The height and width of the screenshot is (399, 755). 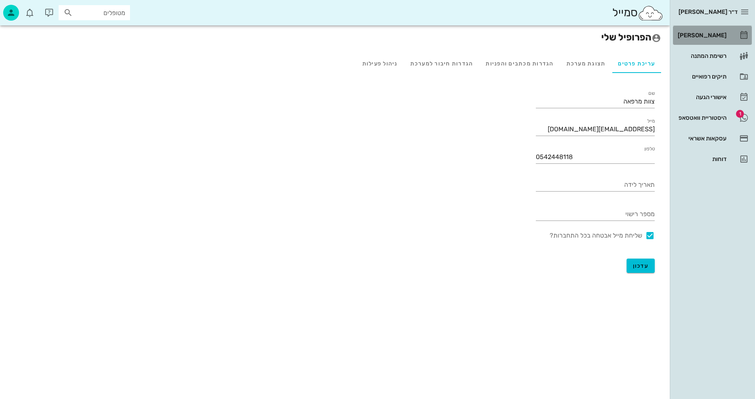 I want to click on label: שליחת מייל אבטחה בכל התחברות?, so click(x=589, y=235).